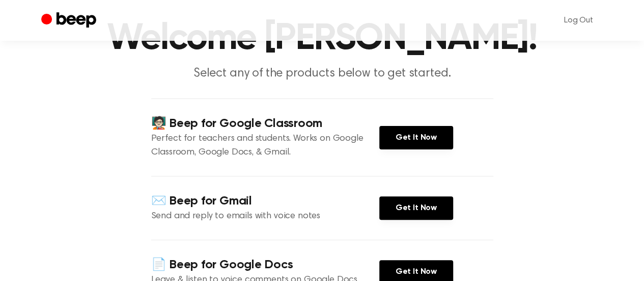 This screenshot has height=281, width=644. What do you see at coordinates (323, 73) in the screenshot?
I see `p: Select any of the products below to get started.` at bounding box center [323, 73].